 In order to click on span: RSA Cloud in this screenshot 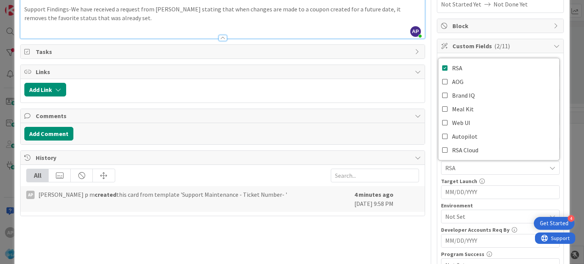, I will do `click(465, 150)`.